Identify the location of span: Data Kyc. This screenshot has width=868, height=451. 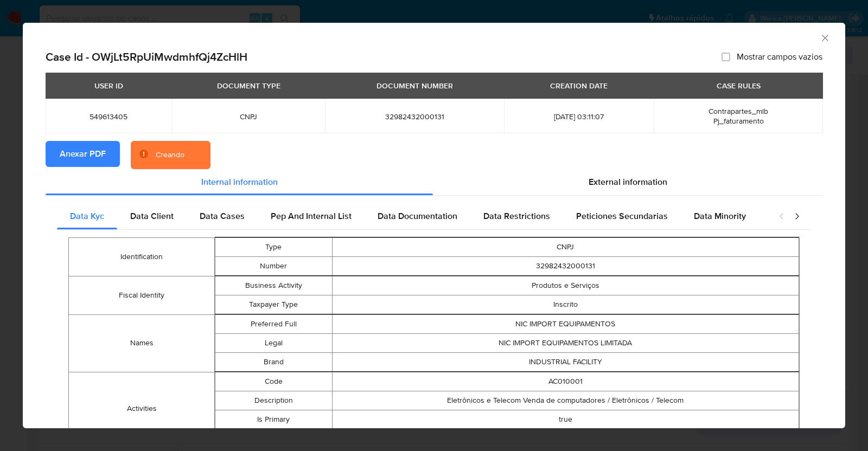
(86, 216).